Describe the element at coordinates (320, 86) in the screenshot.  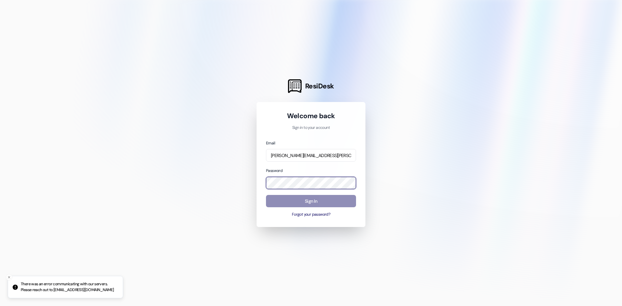
I see `span: ResiDesk` at that location.